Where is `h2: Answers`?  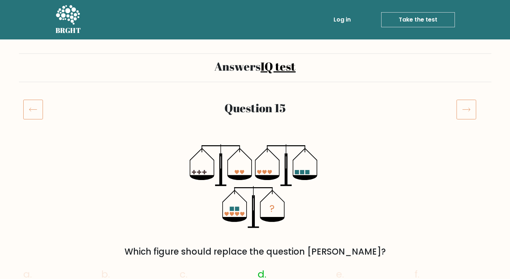
h2: Answers is located at coordinates (255, 66).